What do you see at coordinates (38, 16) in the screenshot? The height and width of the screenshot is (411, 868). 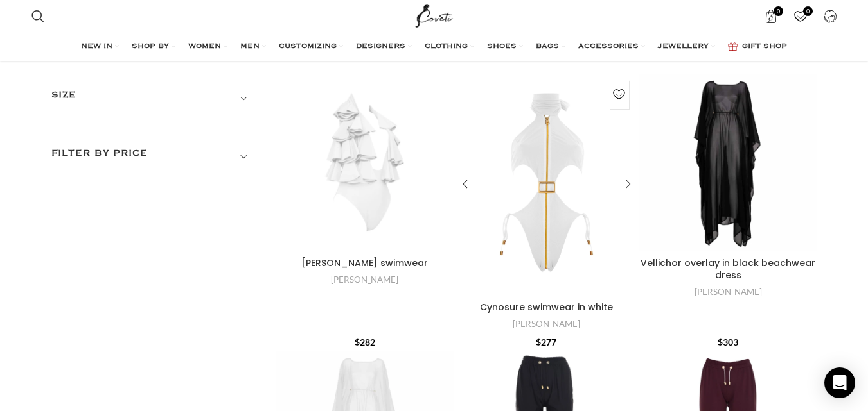 I see `a: Search` at bounding box center [38, 16].